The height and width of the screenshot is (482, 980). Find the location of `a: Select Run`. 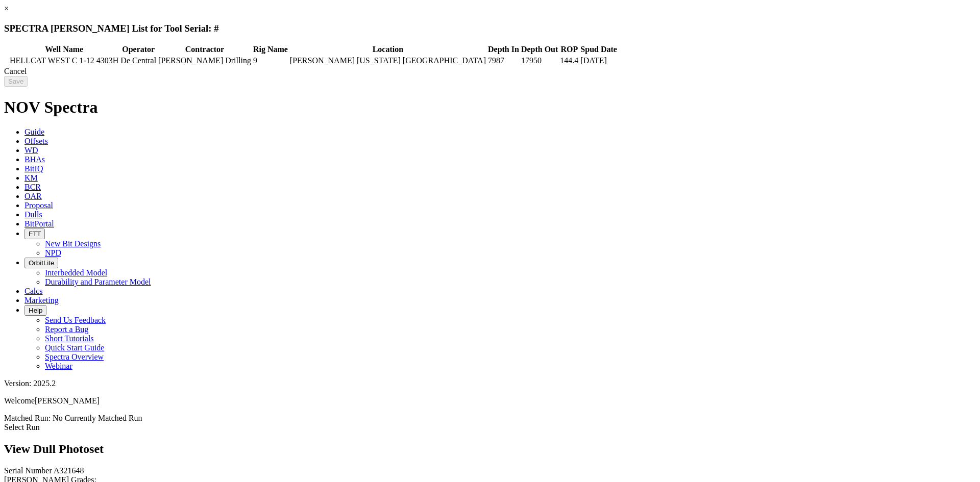

a: Select Run is located at coordinates (22, 427).